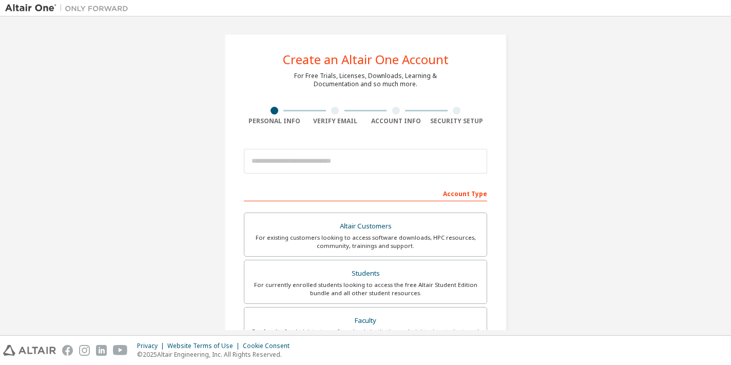 This screenshot has width=731, height=365. I want to click on div: Faculty, so click(366, 321).